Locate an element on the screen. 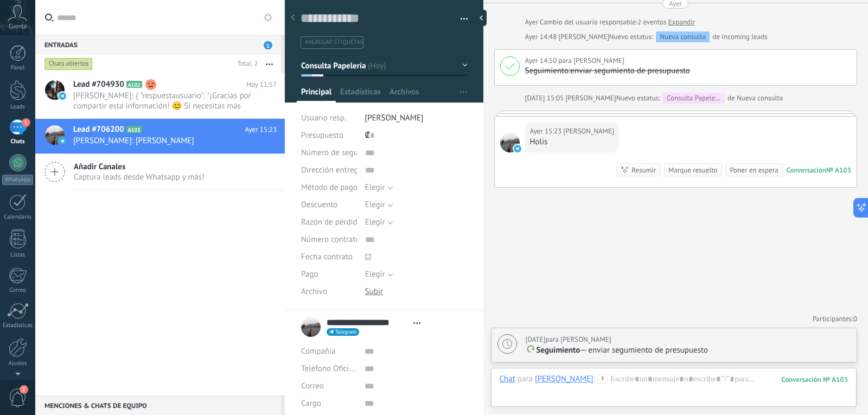 Image resolution: width=868 pixels, height=415 pixels. span: A102 is located at coordinates (134, 85).